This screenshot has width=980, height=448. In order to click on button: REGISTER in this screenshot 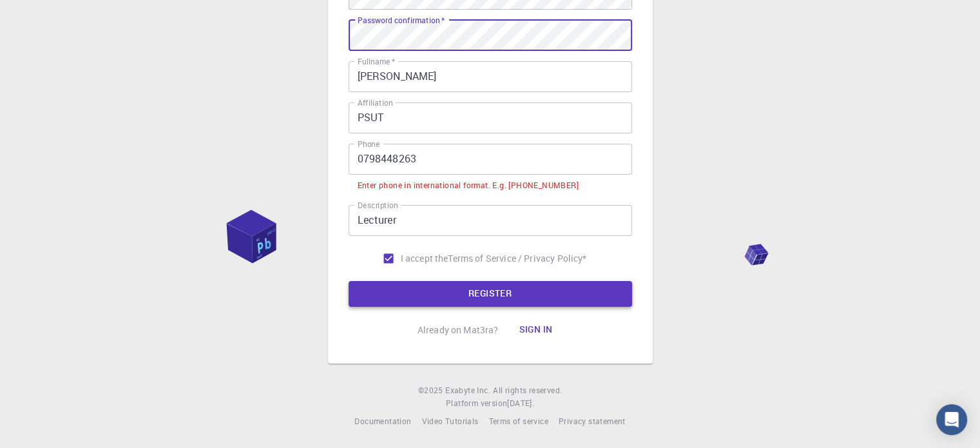, I will do `click(490, 293)`.